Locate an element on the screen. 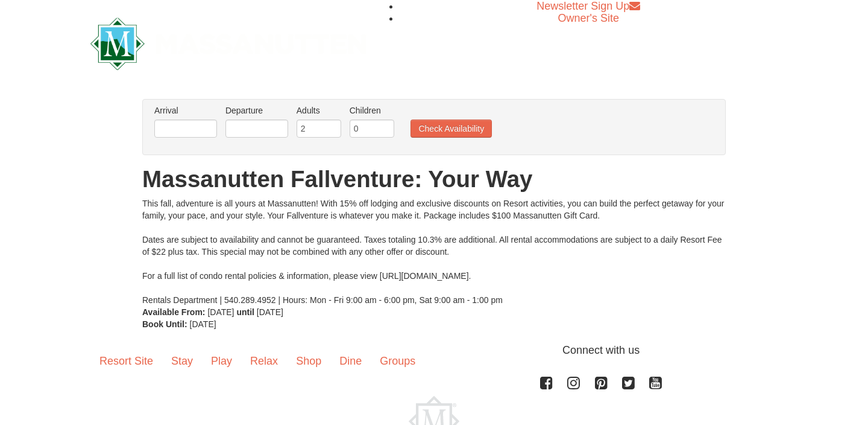 Image resolution: width=868 pixels, height=425 pixels. strong: Book Until: is located at coordinates (165, 324).